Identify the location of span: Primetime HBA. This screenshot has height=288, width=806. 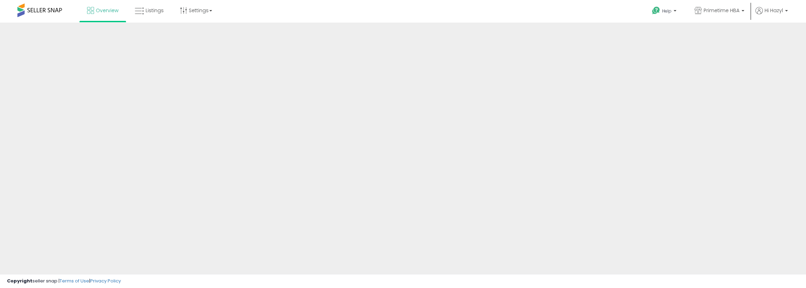
(721, 10).